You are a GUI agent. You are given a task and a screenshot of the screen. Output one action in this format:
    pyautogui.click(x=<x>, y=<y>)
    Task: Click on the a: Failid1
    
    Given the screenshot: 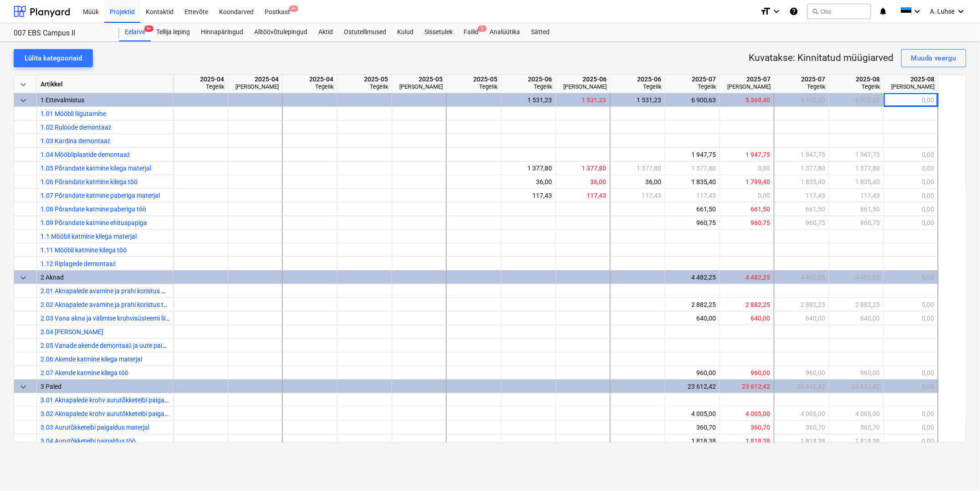 What is the action you would take?
    pyautogui.click(x=471, y=32)
    